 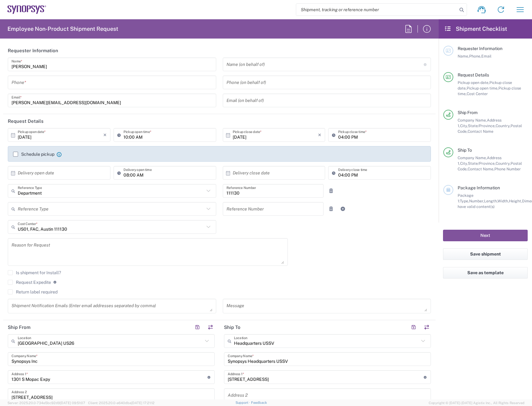 I want to click on span: Pickup open date,, so click(x=474, y=82).